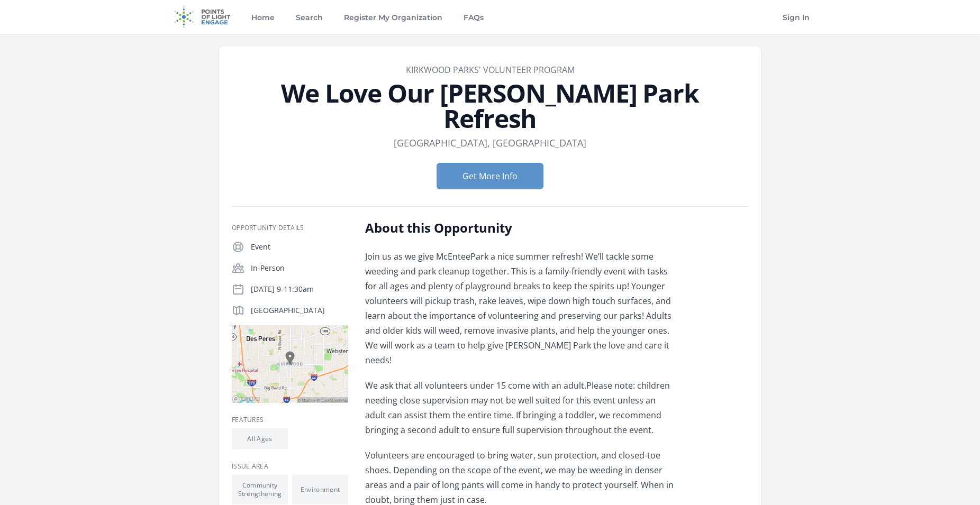 Image resolution: width=980 pixels, height=505 pixels. I want to click on li: Environment, so click(320, 490).